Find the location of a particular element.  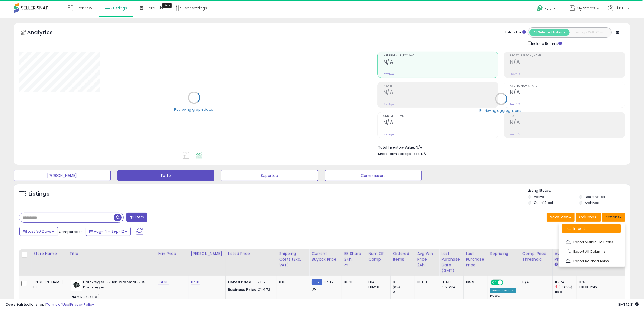

div: Min Price is located at coordinates (172, 253).